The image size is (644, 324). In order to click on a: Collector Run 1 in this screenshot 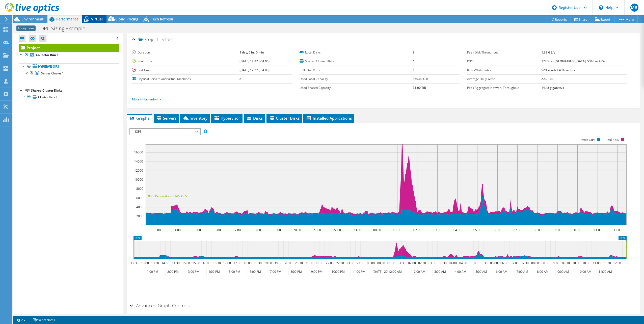, I will do `click(69, 55)`.